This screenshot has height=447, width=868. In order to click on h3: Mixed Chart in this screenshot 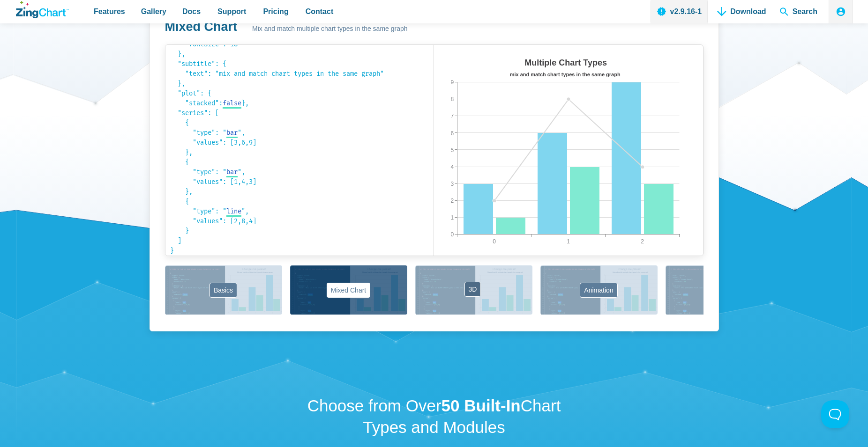, I will do `click(201, 26)`.